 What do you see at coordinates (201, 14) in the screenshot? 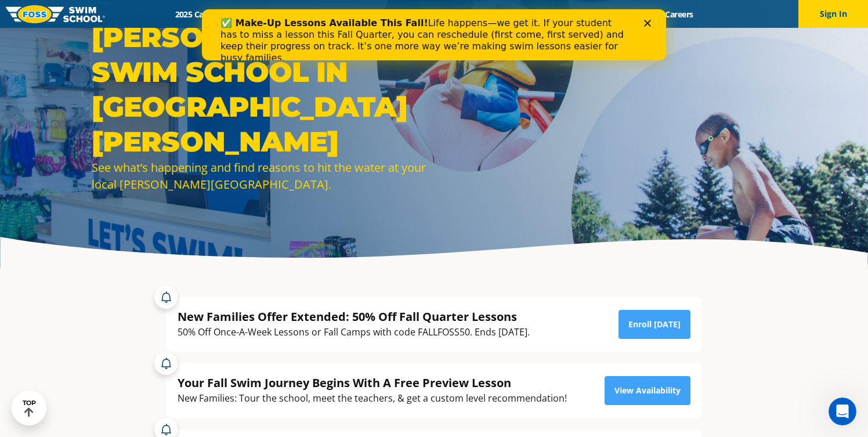
I see `a: 2025 Calendar` at bounding box center [201, 14].